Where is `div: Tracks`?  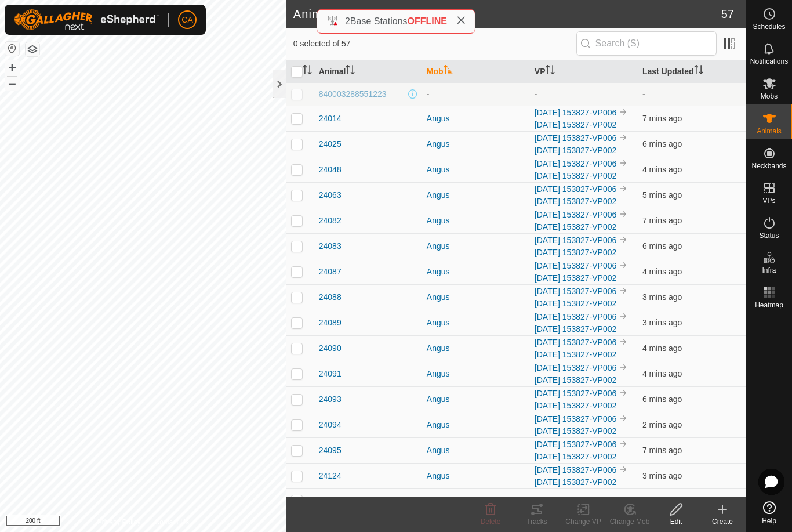
div: Tracks is located at coordinates (537, 521).